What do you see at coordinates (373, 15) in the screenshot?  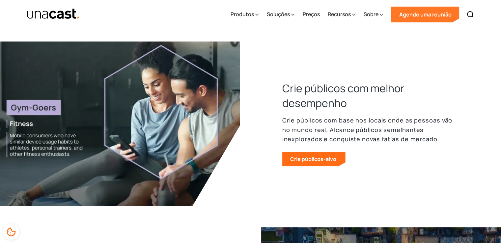 I see `div: Sobre` at bounding box center [373, 15].